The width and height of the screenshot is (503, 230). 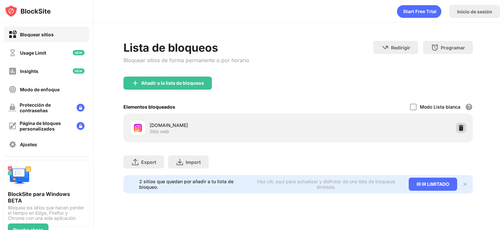 What do you see at coordinates (433, 184) in the screenshot?
I see `div: IR IR LIMITADO` at bounding box center [433, 184].